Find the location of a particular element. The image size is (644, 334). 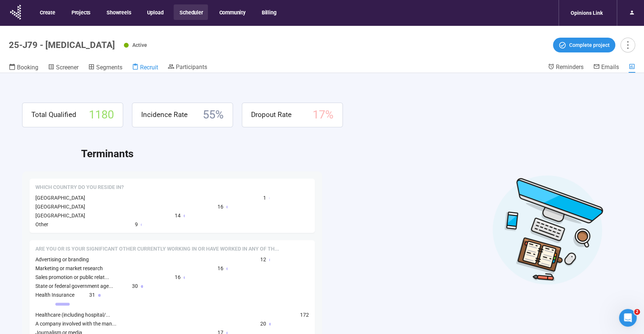

span: 14 is located at coordinates (178, 216).